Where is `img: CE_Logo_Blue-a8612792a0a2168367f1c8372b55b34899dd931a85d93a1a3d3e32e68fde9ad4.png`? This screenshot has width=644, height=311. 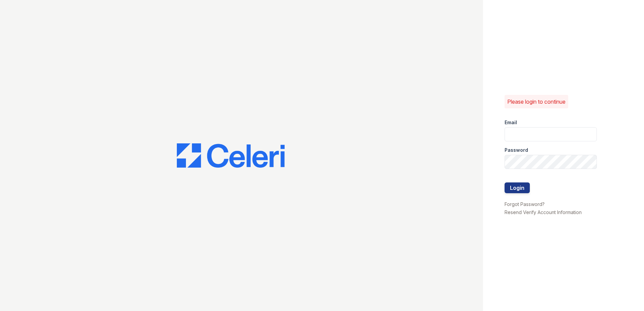
img: CE_Logo_Blue-a8612792a0a2168367f1c8372b55b34899dd931a85d93a1a3d3e32e68fde9ad4.png is located at coordinates (230, 156).